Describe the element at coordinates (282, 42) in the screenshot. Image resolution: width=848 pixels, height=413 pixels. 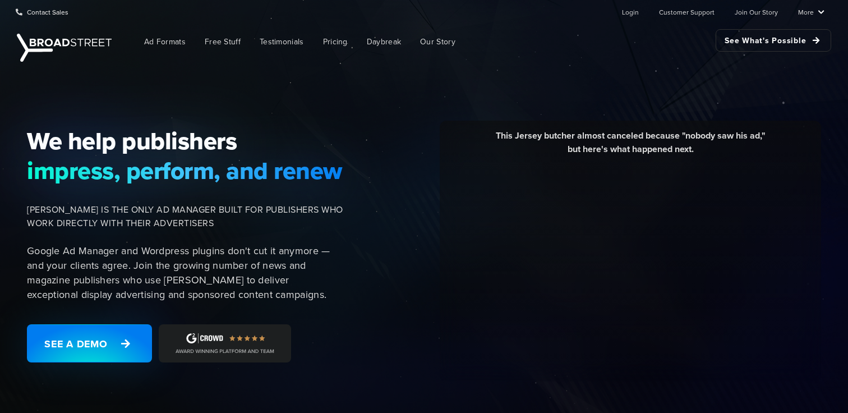
I see `span: Testimonials` at that location.